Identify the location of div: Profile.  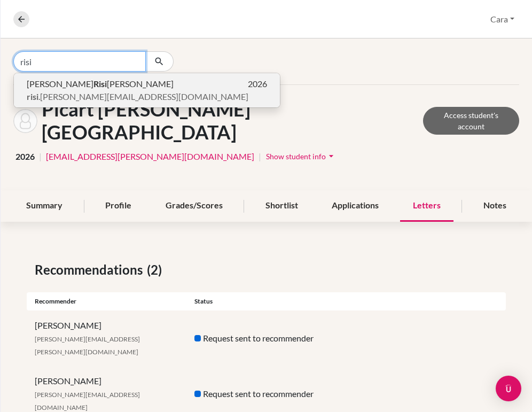
(118, 206).